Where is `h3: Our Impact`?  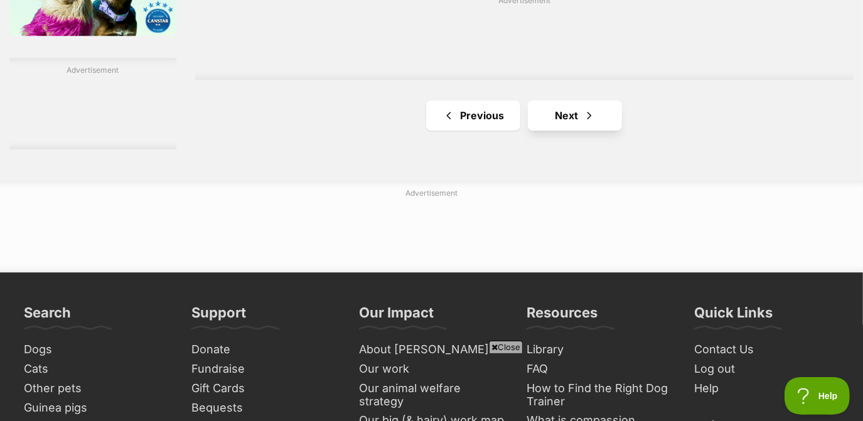
h3: Our Impact is located at coordinates (396, 316).